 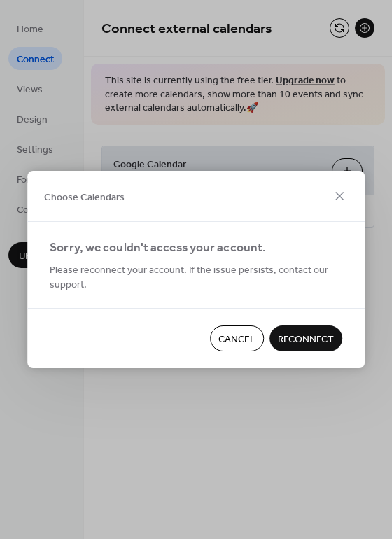 I want to click on button: Cancel, so click(x=237, y=339).